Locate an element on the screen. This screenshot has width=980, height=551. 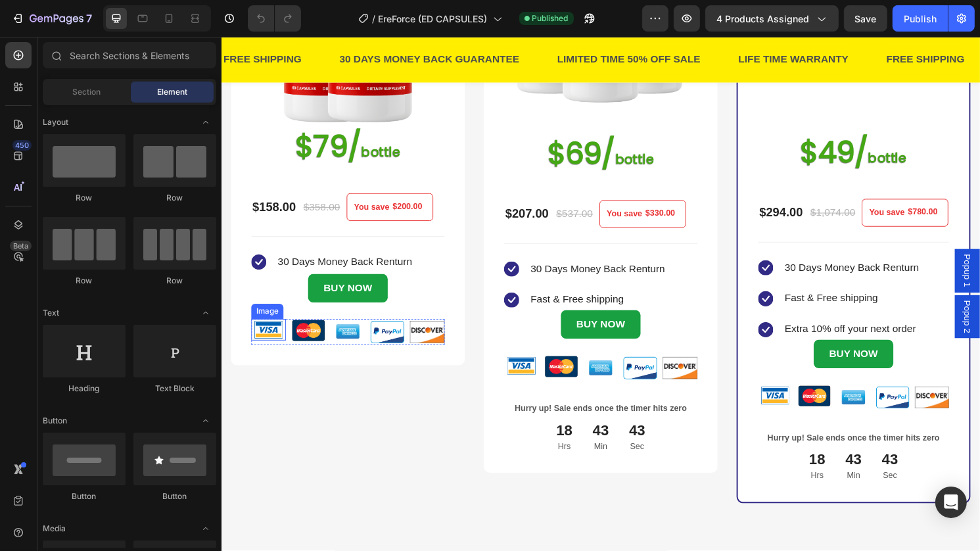
button: Publish is located at coordinates (920, 19).